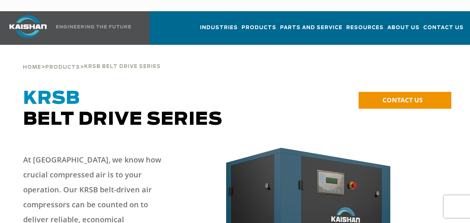  What do you see at coordinates (122, 67) in the screenshot?
I see `span: krsb belt drive series` at bounding box center [122, 67].